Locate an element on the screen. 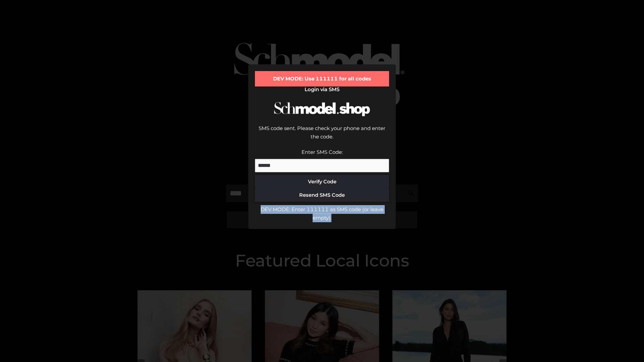 This screenshot has width=644, height=362. button: Verify Code is located at coordinates (322, 182).